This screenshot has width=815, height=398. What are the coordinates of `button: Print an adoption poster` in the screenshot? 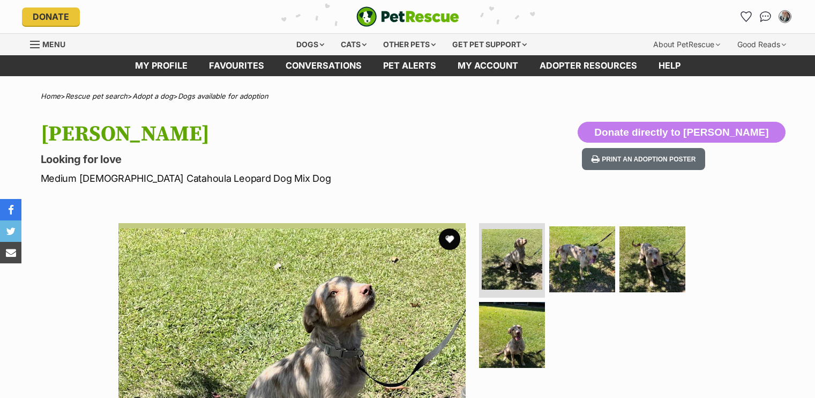 It's located at (644, 159).